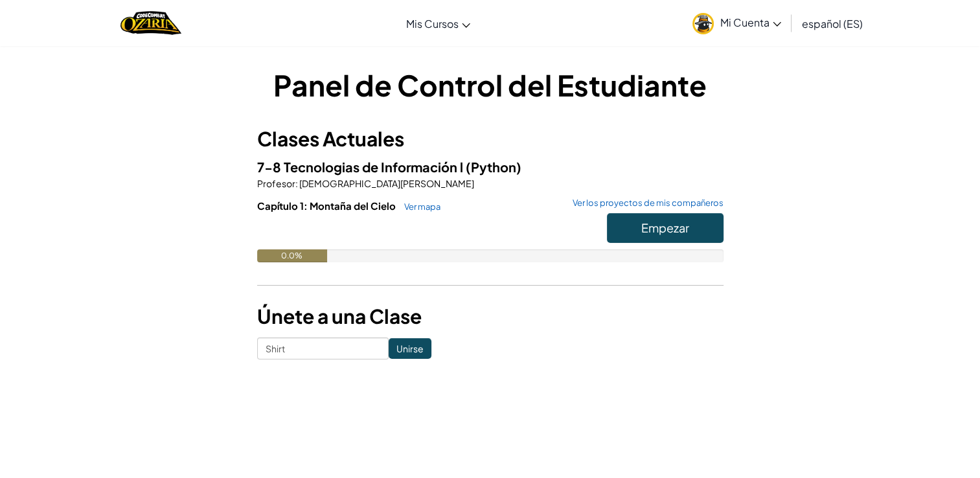  I want to click on input: Unirse, so click(410, 348).